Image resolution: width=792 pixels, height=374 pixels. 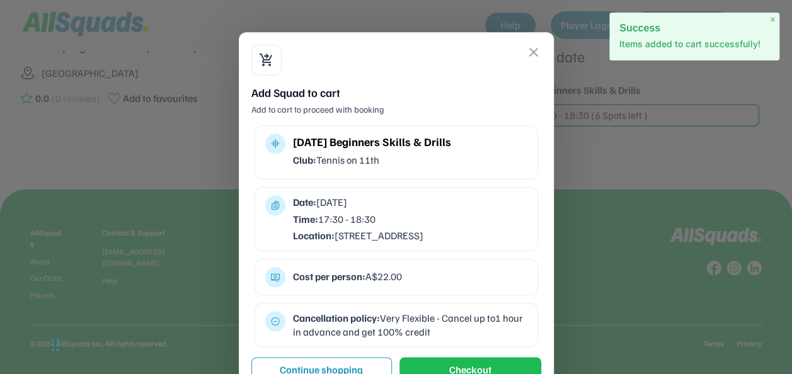 What do you see at coordinates (396, 93) in the screenshot?
I see `div: Add Squad to cart` at bounding box center [396, 93].